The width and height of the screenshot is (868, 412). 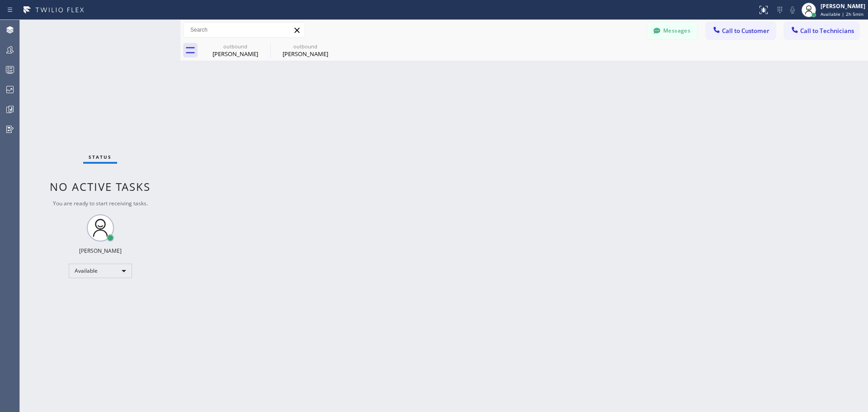 I want to click on button: Call to Customer, so click(x=741, y=31).